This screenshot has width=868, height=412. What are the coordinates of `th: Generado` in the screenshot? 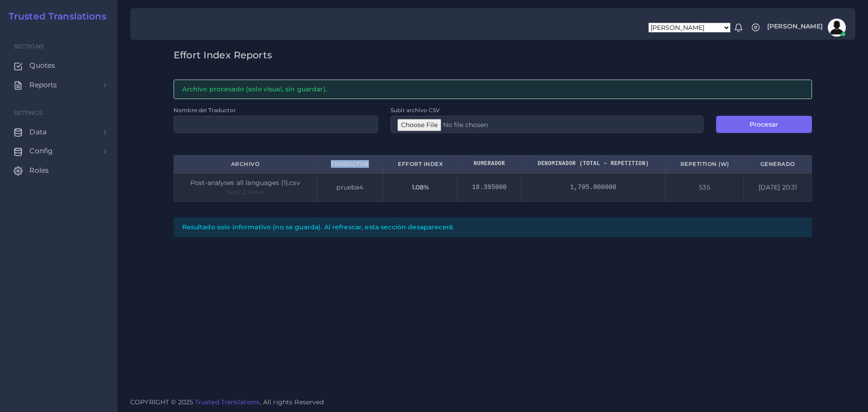 It's located at (778, 164).